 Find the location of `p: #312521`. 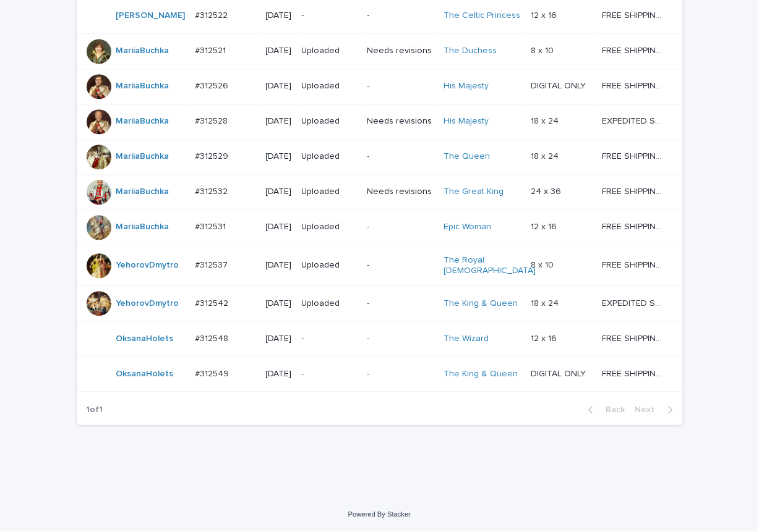

p: #312521 is located at coordinates (212, 49).